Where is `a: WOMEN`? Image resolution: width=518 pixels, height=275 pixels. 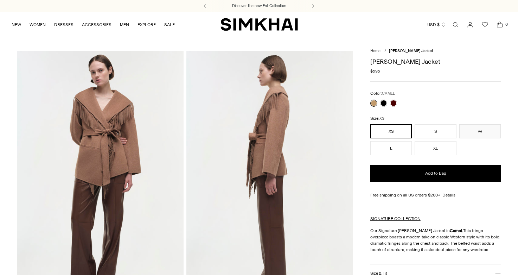
a: WOMEN is located at coordinates (38, 25).